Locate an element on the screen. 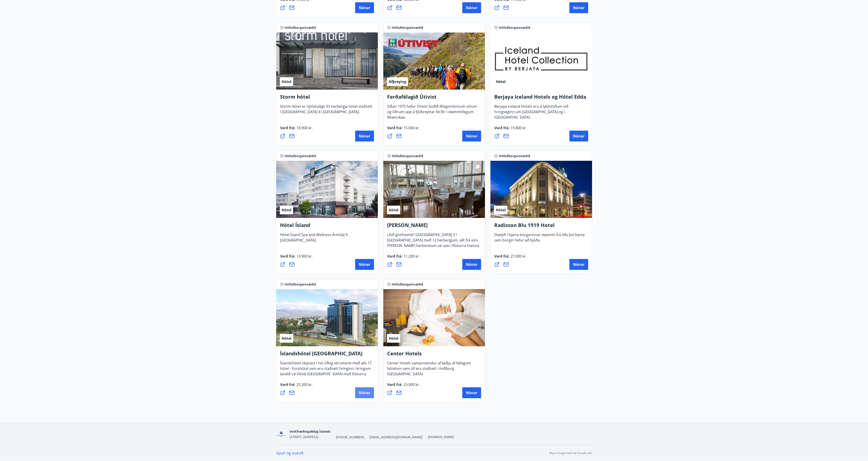 The width and height of the screenshot is (868, 461). span: 15.000 kr. is located at coordinates (411, 128).